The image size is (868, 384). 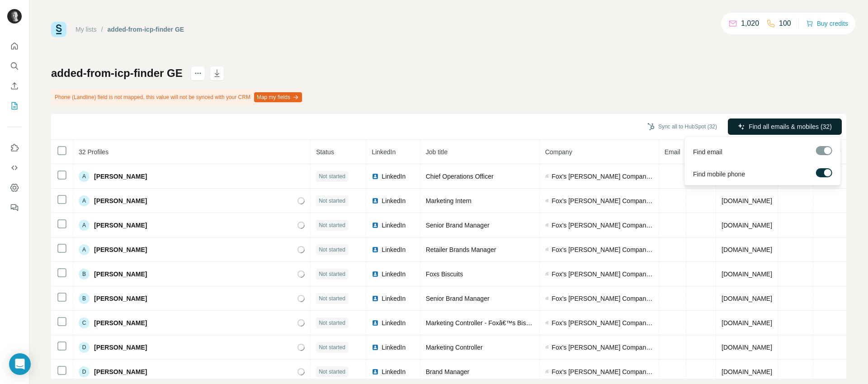 I want to click on div: Phone (Landline) field is not mapped, this value will not be synced with your CRM, so click(x=177, y=97).